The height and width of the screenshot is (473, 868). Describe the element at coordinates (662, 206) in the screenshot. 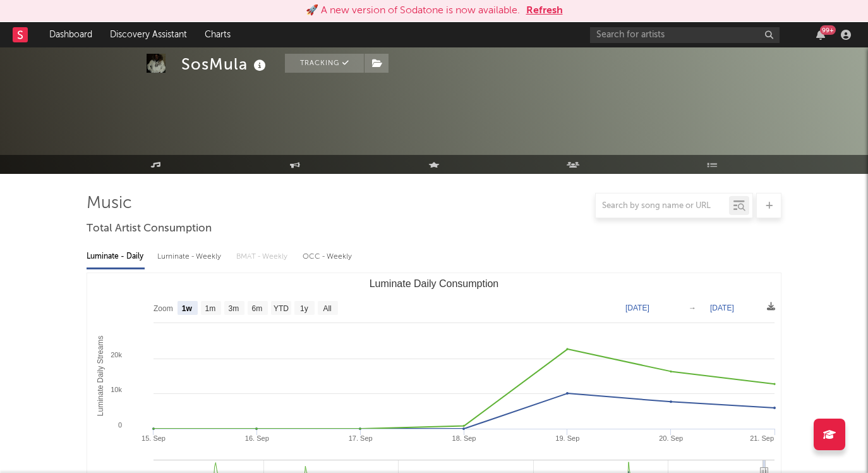

I see `input: Search by song name or URL` at that location.